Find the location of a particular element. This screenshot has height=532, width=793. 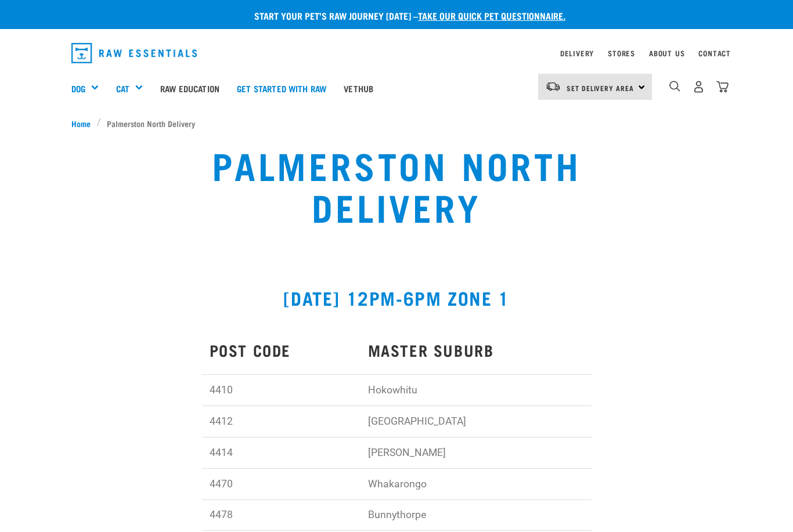

h3: MASTER SUBURB is located at coordinates (476, 350).